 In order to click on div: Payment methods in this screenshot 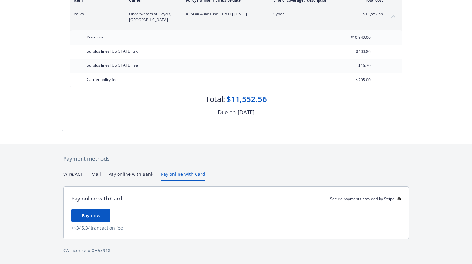, I will do `click(236, 159)`.